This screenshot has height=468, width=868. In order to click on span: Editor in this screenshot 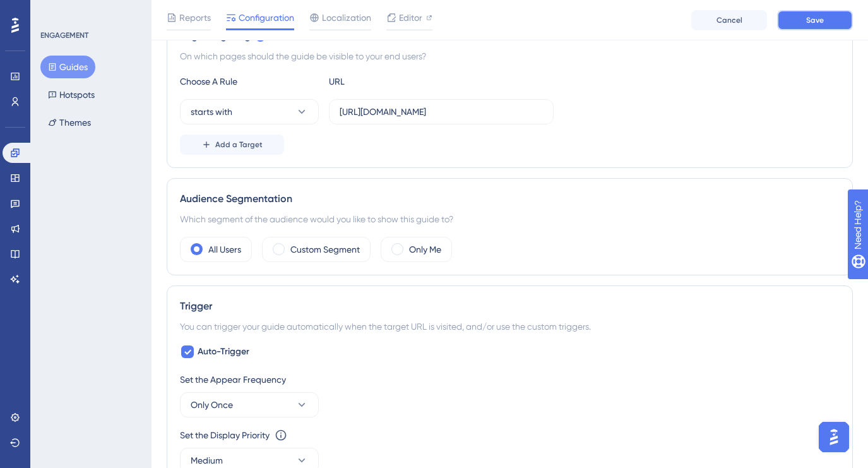, I will do `click(411, 17)`.